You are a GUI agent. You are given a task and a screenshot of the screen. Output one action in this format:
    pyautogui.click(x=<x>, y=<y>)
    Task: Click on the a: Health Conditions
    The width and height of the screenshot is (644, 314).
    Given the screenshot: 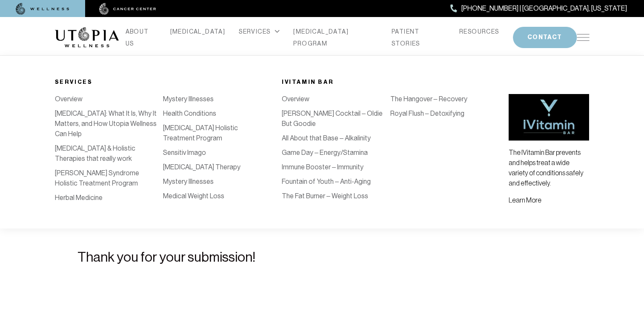 What is the action you would take?
    pyautogui.click(x=190, y=113)
    